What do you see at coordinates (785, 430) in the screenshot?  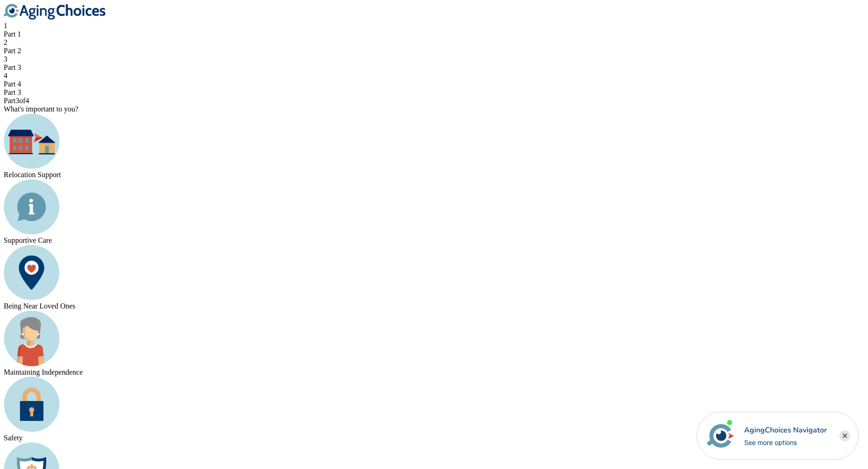 I see `div: AgingChoices Navigator` at bounding box center [785, 430].